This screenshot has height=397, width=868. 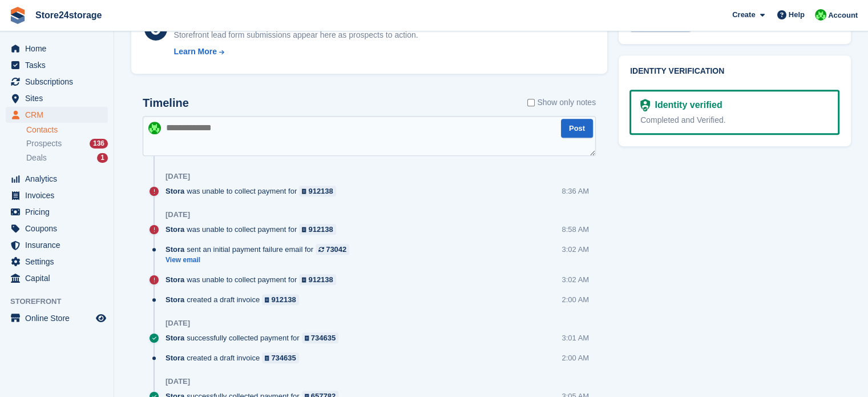 What do you see at coordinates (575, 229) in the screenshot?
I see `div: 8:58 AM` at bounding box center [575, 229].